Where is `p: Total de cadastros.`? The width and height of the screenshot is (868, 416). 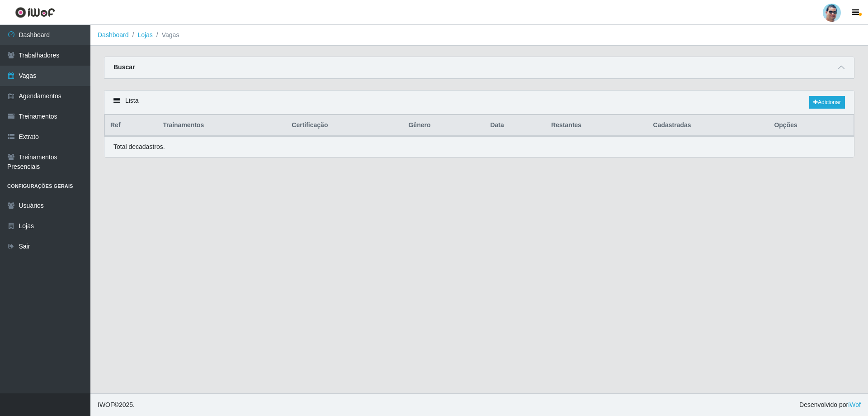
p: Total de cadastros. is located at coordinates (139, 147).